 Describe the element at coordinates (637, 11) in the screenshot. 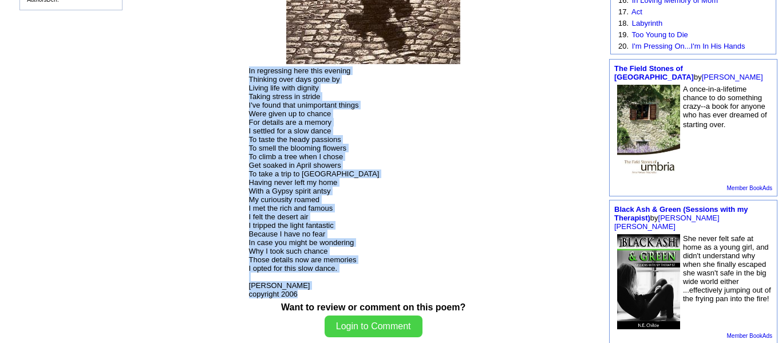

I see `a: Act` at that location.